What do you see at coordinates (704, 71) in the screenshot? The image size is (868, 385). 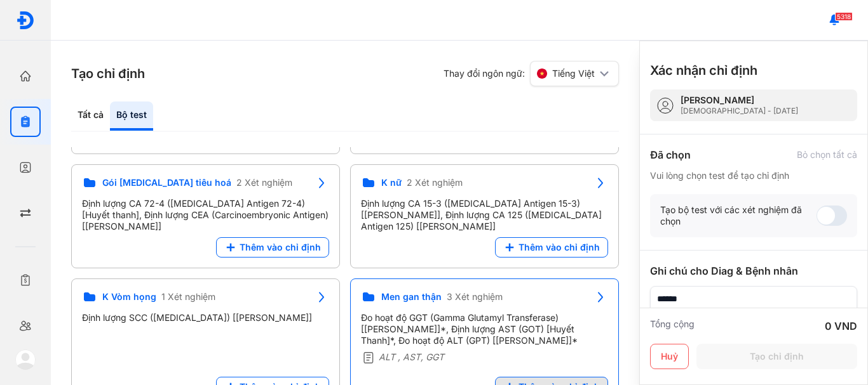 I see `h3: Xác nhận chỉ định` at bounding box center [704, 71].